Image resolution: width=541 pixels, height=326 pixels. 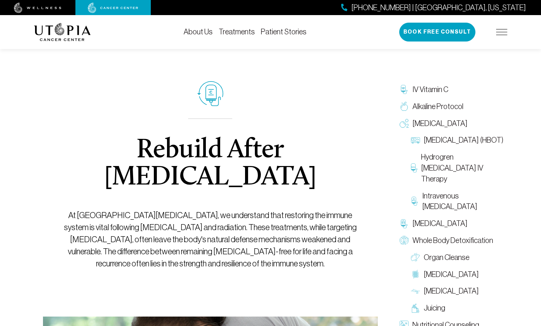 What do you see at coordinates (416, 274) in the screenshot?
I see `img: Colon Therapy` at bounding box center [416, 274].